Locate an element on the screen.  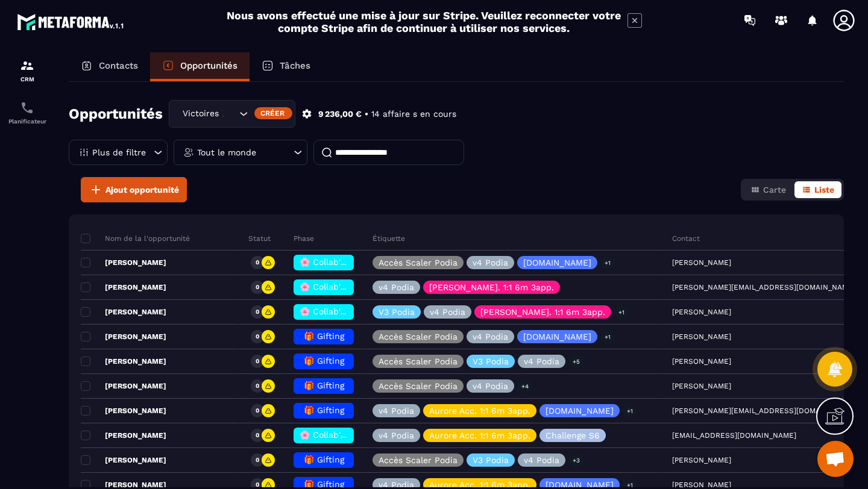
p: Opportunités is located at coordinates (208, 66).